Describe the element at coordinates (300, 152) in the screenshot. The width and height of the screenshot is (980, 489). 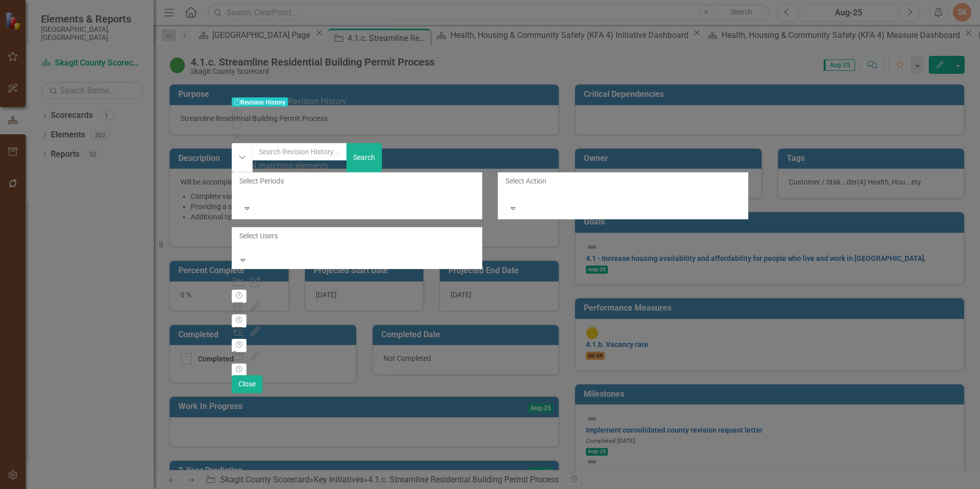
I see `input: Search Revision History...` at that location.